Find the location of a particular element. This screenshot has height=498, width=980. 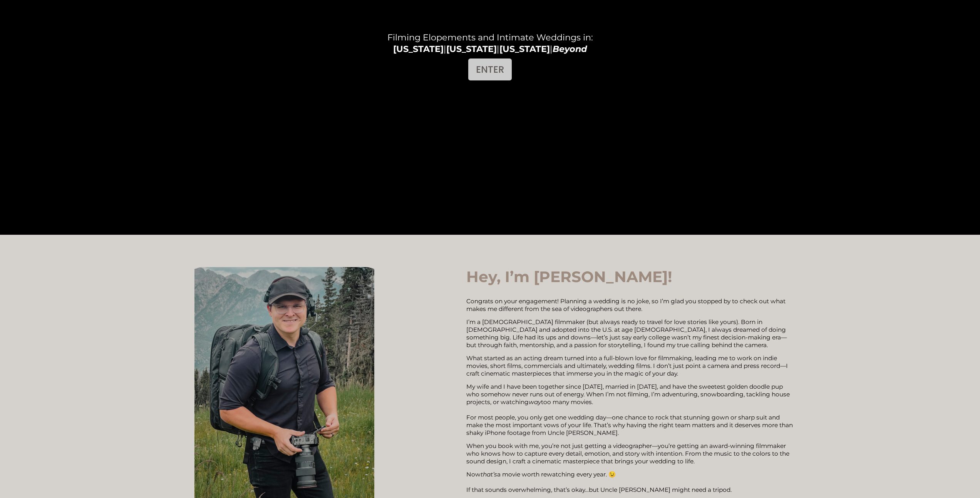

p: Now a movie worth rewatching every year. 😉 If that sounds overwhelming, that’s okay…but Uncle [PE... is located at coordinates (631, 482).